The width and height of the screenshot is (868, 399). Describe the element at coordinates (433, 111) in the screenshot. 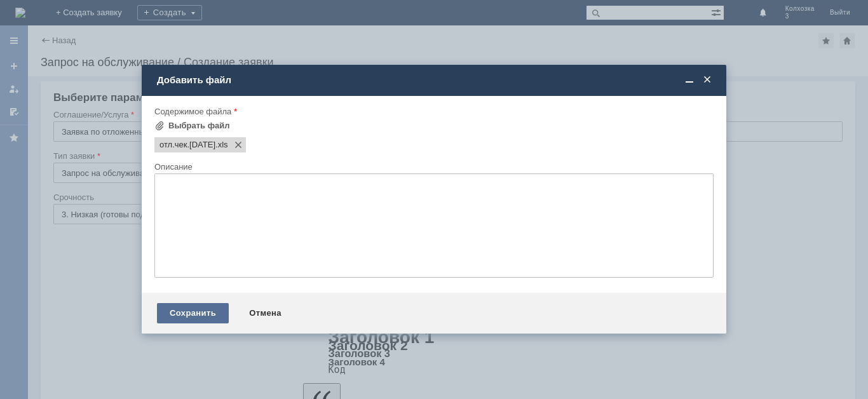

I see `div: Содержимое файла` at that location.